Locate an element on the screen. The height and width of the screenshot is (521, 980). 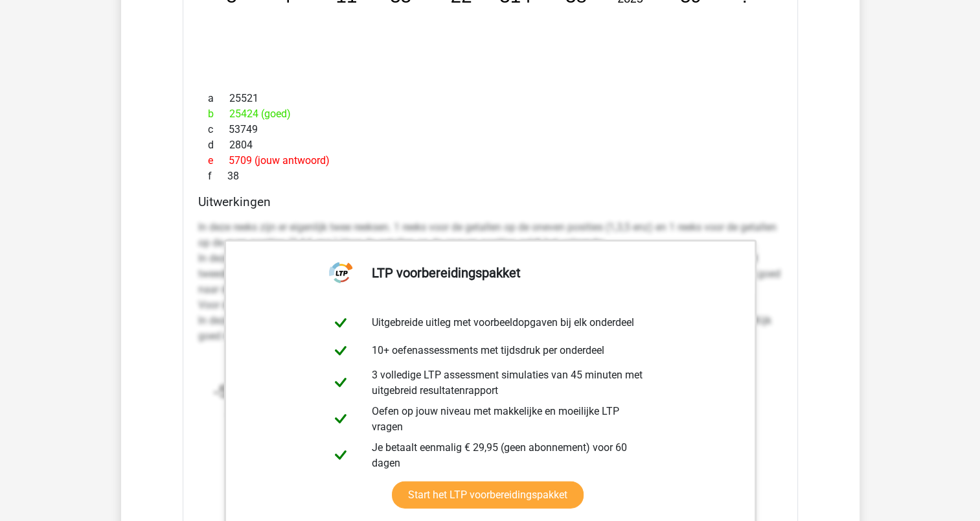
a: Start het LTP voorbereidingspakket is located at coordinates (488, 495).